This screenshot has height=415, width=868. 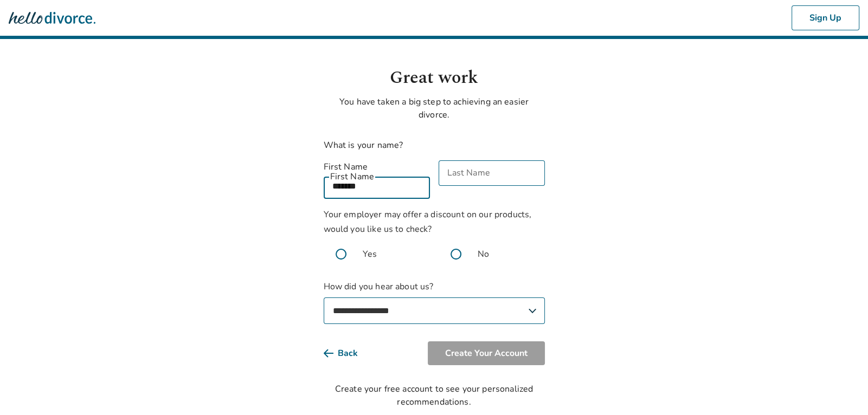 I want to click on select: How did you hear about us?, so click(x=434, y=311).